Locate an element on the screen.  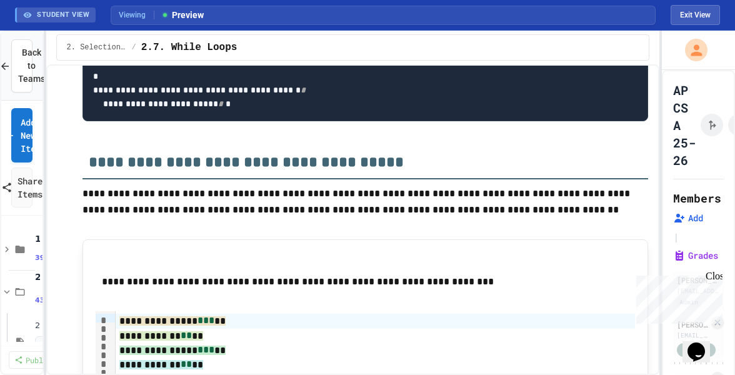
span: STUDENT VIEW is located at coordinates (63, 15).